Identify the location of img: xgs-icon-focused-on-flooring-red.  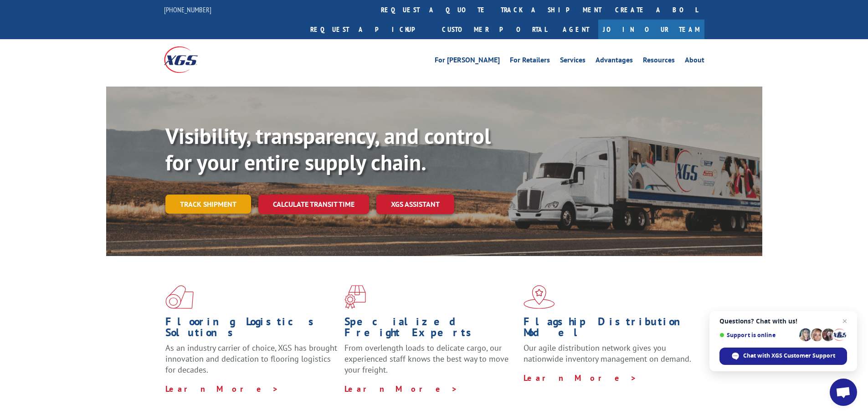
(355, 297).